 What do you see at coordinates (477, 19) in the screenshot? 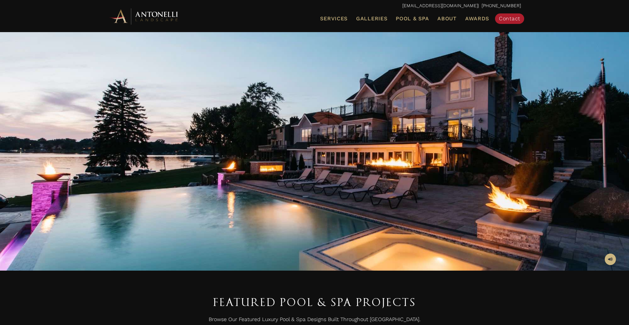
I see `a: Awards` at bounding box center [477, 19].